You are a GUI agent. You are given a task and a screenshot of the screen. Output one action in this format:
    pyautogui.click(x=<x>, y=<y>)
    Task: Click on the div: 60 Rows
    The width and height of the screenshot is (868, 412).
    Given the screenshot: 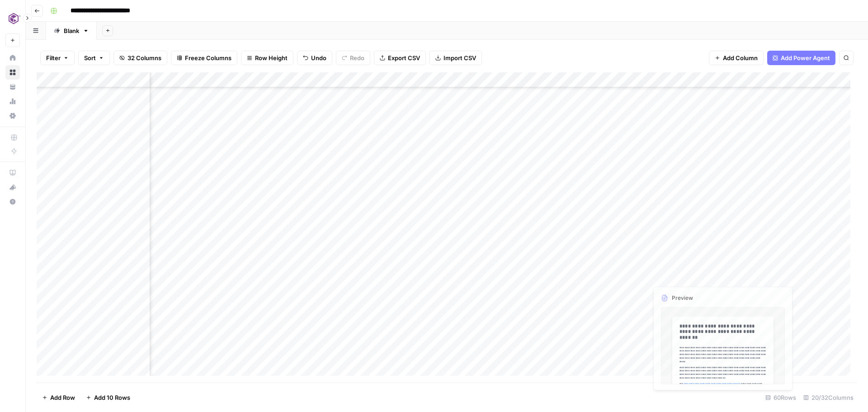 What is the action you would take?
    pyautogui.click(x=781, y=397)
    